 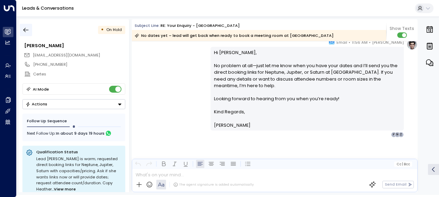 What do you see at coordinates (403, 164) in the screenshot?
I see `button: Cc|Bcc` at bounding box center [403, 164].